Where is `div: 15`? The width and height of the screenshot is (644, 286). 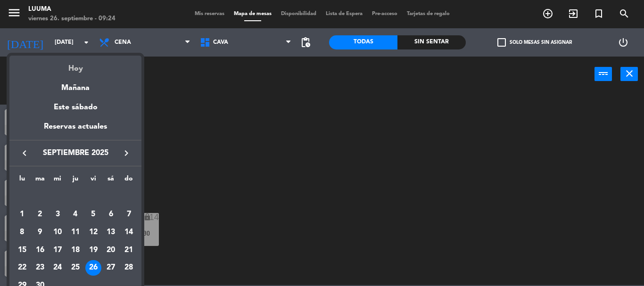 div: 15 is located at coordinates (22, 250).